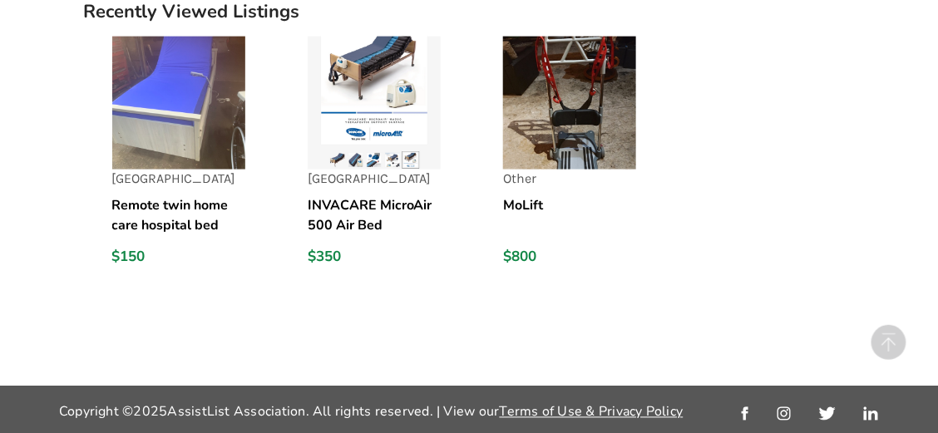 The image size is (938, 433). Describe the element at coordinates (569, 215) in the screenshot. I see `h5: MoLift` at that location.